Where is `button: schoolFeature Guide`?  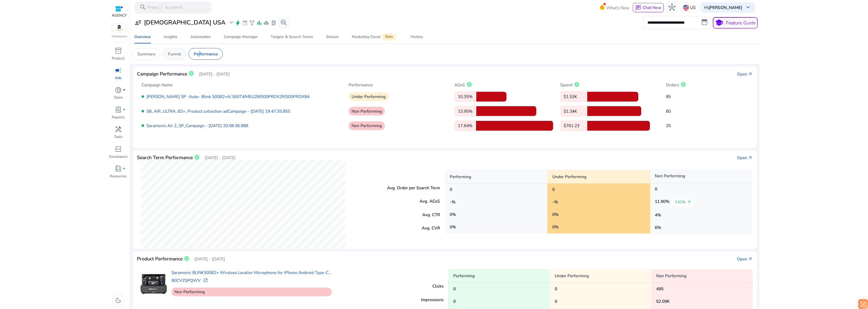 button: schoolFeature Guide is located at coordinates (735, 23).